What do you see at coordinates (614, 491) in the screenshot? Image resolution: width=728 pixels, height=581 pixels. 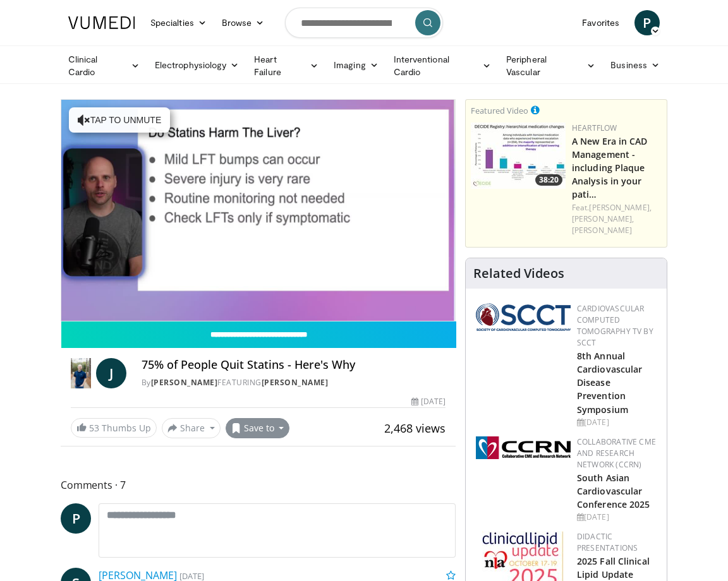 I see `a: South Asian Cardiovascular Conference 2025` at bounding box center [614, 491].